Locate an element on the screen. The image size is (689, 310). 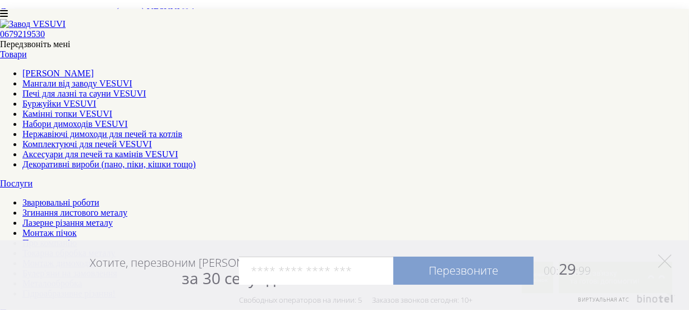
a: Виртуальная АТС is located at coordinates (623, 302).